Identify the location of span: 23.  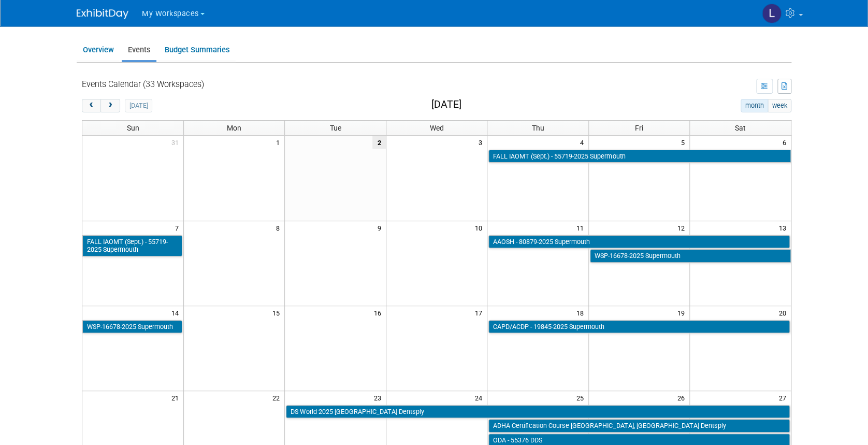
(379, 397).